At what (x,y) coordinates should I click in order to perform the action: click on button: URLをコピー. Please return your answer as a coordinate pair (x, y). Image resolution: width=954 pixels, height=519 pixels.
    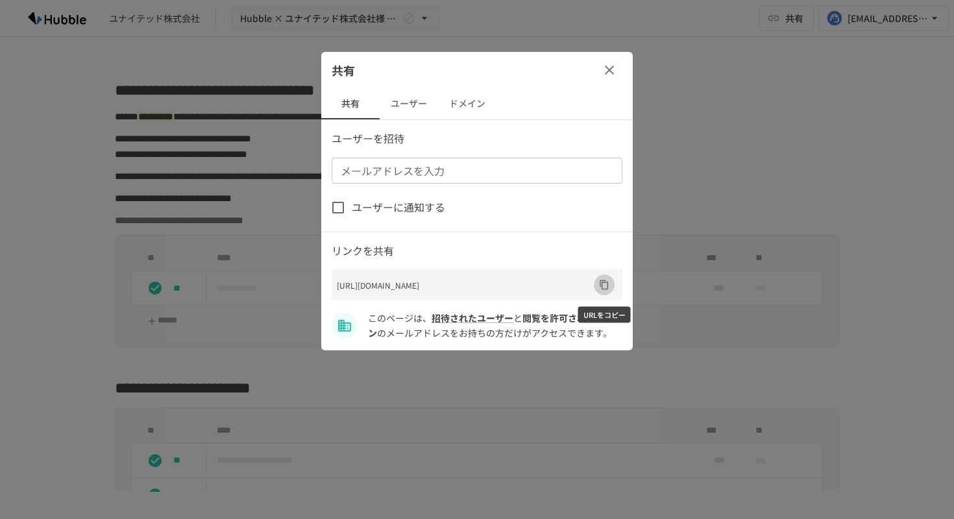
    Looking at the image, I should click on (604, 285).